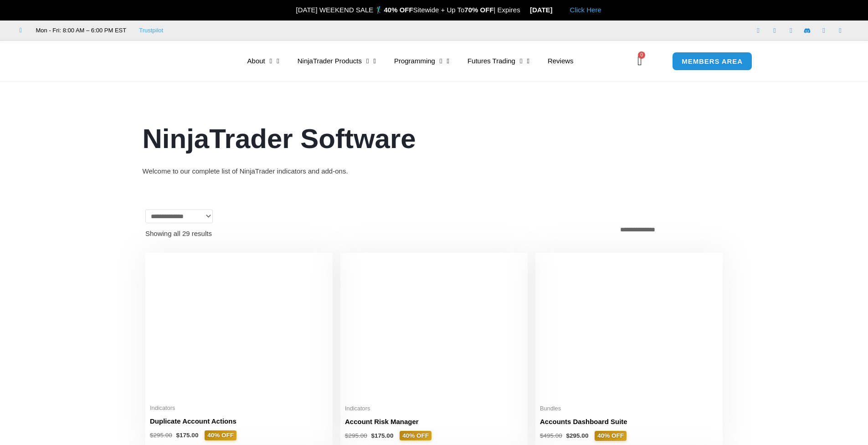  What do you see at coordinates (551, 435) in the screenshot?
I see `bdi: 495.00` at bounding box center [551, 435].